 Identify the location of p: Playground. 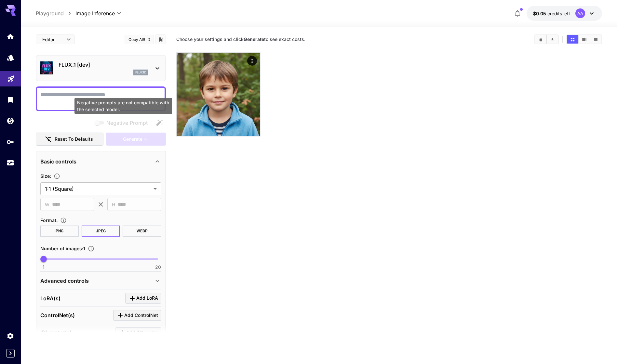
(50, 13).